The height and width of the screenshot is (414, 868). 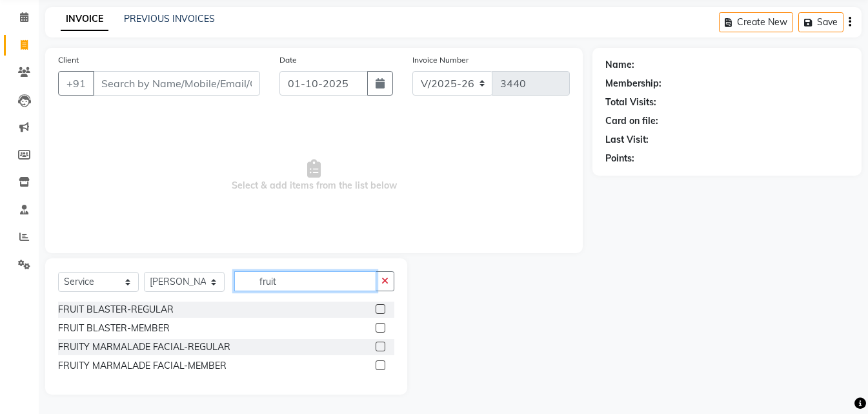 I want to click on input: Search or Scan, so click(x=305, y=281).